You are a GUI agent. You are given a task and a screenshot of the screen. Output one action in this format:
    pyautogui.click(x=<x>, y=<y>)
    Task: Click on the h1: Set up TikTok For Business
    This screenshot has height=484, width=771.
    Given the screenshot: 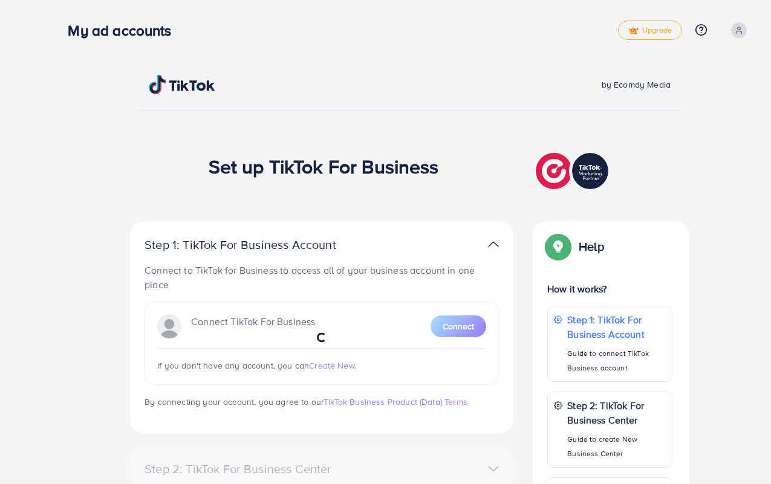 What is the action you would take?
    pyautogui.click(x=323, y=166)
    